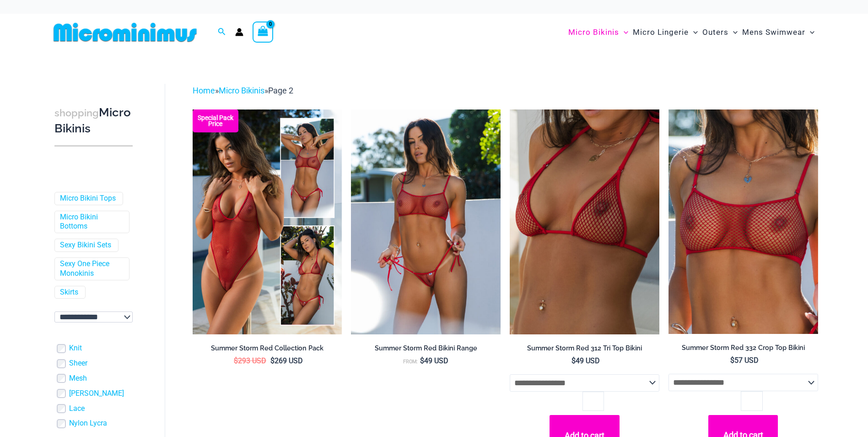 The height and width of the screenshot is (437, 868). What do you see at coordinates (426, 222) in the screenshot?
I see `img: Summer Storm Red 332 Crop Top 449 Thong 02` at bounding box center [426, 222].